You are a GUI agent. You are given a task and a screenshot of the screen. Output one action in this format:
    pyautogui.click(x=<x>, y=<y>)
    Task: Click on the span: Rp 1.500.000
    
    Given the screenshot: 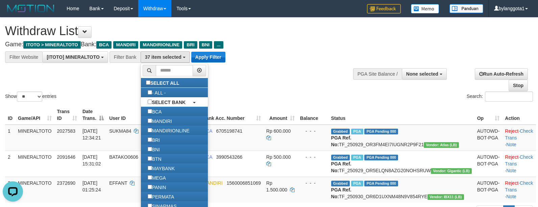 What is the action you would take?
    pyautogui.click(x=277, y=187)
    